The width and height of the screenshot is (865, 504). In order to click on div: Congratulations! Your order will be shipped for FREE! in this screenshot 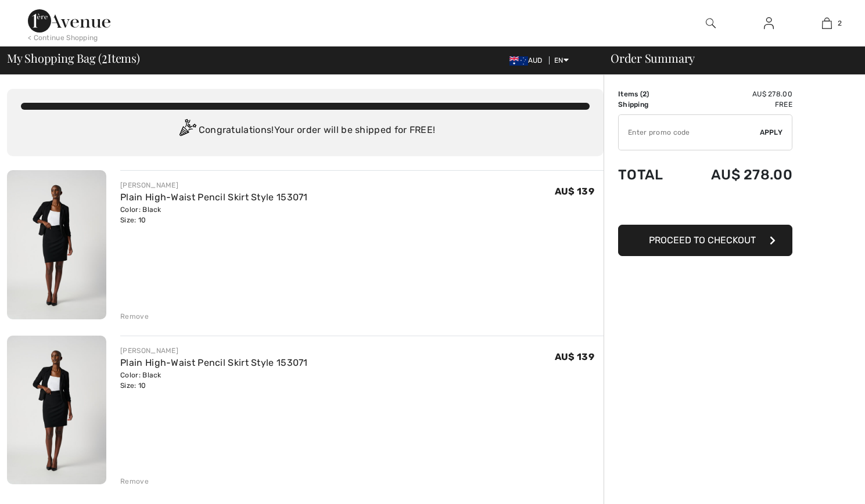, I will do `click(305, 131)`.